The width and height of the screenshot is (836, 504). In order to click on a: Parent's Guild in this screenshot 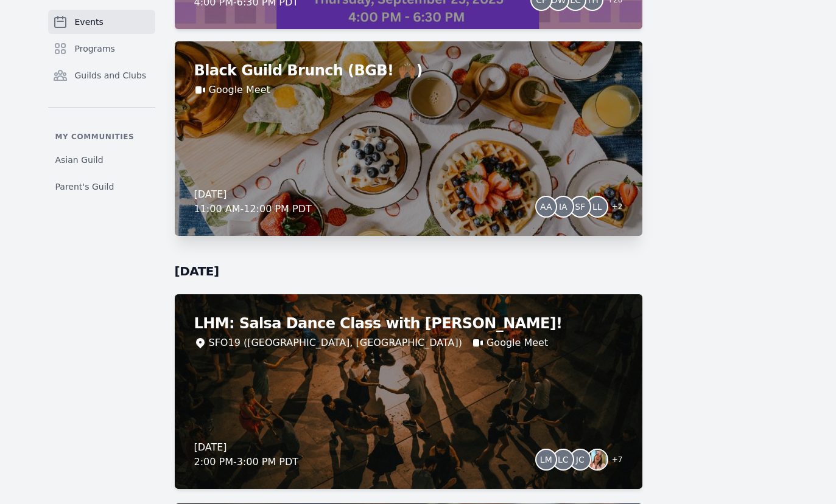, I will do `click(101, 186)`.